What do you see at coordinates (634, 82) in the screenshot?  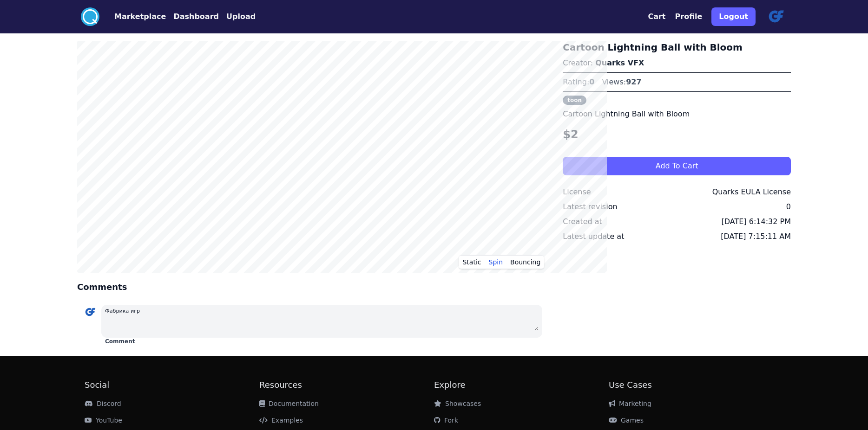 I see `span: 927` at bounding box center [634, 82].